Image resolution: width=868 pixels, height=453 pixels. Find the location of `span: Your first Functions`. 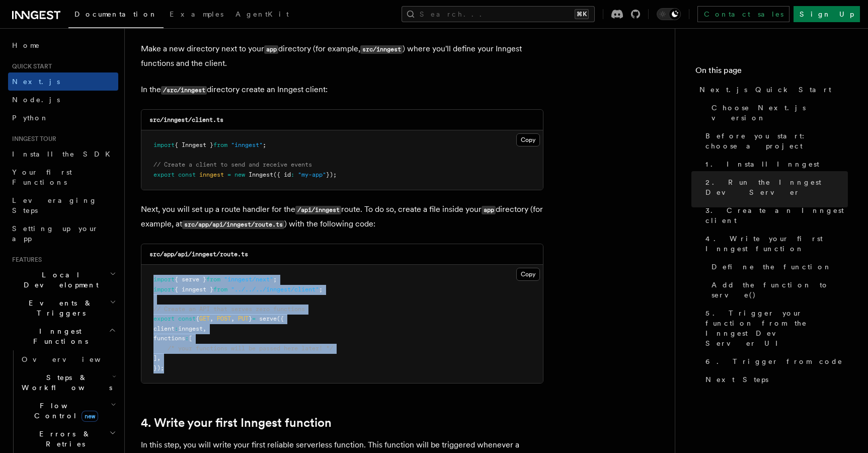

span: Your first Functions is located at coordinates (42, 177).